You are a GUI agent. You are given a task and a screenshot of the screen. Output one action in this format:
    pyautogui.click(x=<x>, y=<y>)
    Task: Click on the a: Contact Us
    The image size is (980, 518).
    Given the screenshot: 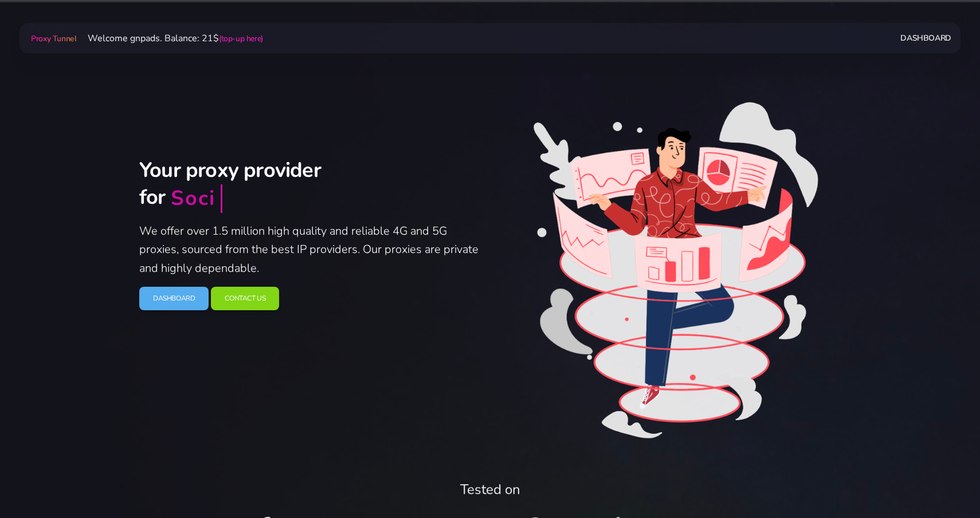 What is the action you would take?
    pyautogui.click(x=245, y=298)
    